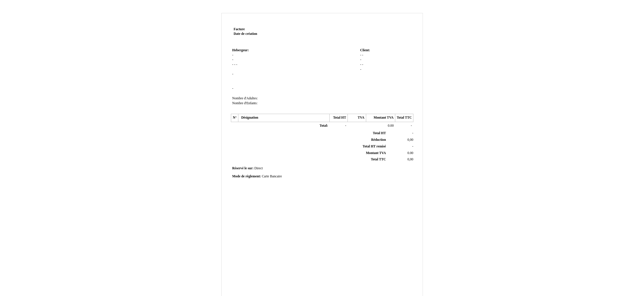 The width and height of the screenshot is (644, 296). Describe the element at coordinates (365, 50) in the screenshot. I see `span: Client:` at that location.